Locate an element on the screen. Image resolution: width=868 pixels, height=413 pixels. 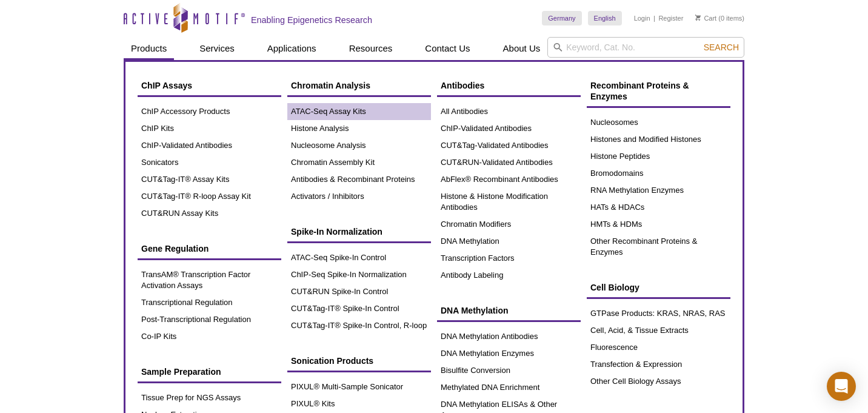
a: Methylated DNA Enrichment is located at coordinates (508, 387).